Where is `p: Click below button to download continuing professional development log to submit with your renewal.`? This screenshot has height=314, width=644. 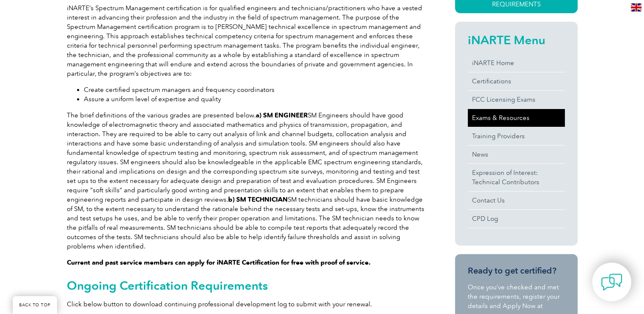 p: Click below button to download continuing professional development log to submit with your renewal. is located at coordinates (246, 305).